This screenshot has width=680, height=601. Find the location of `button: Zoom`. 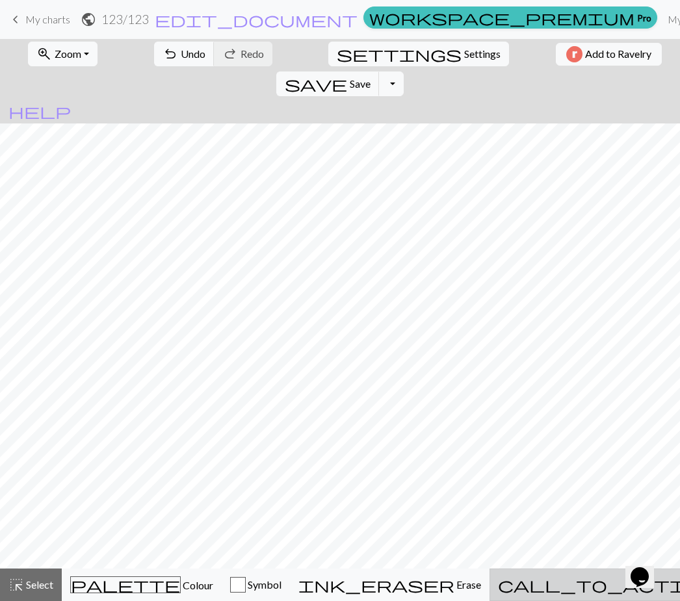

button: Zoom is located at coordinates (62, 54).